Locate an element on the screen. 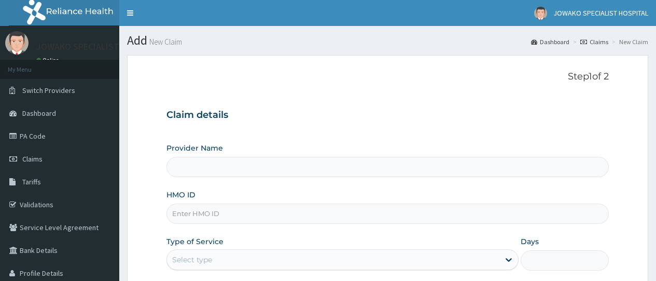  span: Dashboard is located at coordinates (39, 113).